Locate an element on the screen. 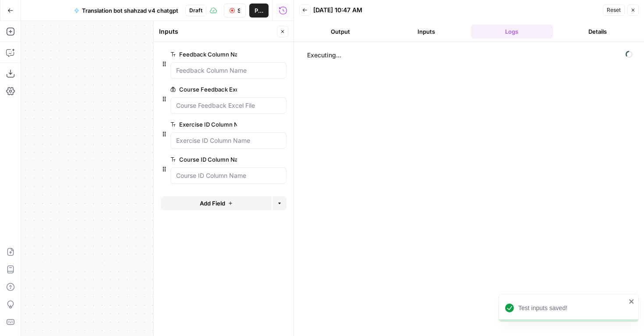 Image resolution: width=644 pixels, height=336 pixels. button: Reset is located at coordinates (614, 10).